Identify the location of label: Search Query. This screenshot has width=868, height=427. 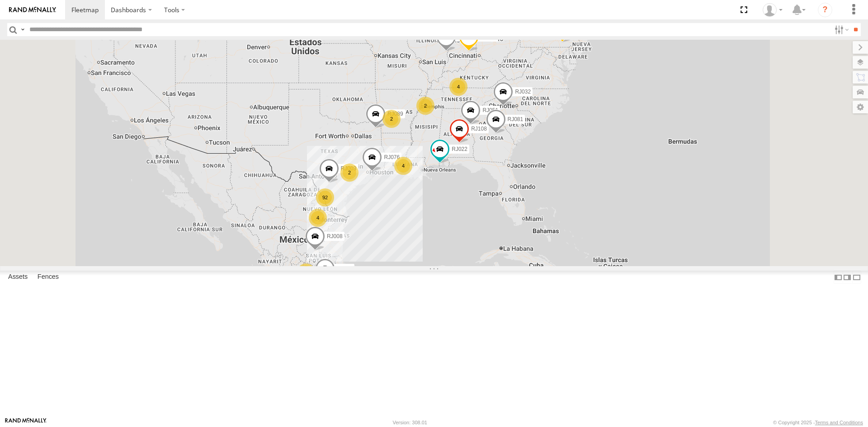
(22, 30).